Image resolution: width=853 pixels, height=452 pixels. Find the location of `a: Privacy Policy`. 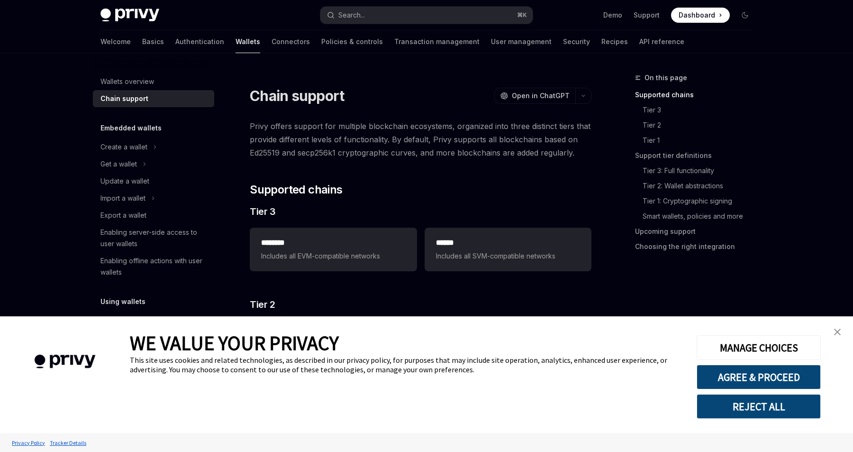

a: Privacy Policy is located at coordinates (28, 442).